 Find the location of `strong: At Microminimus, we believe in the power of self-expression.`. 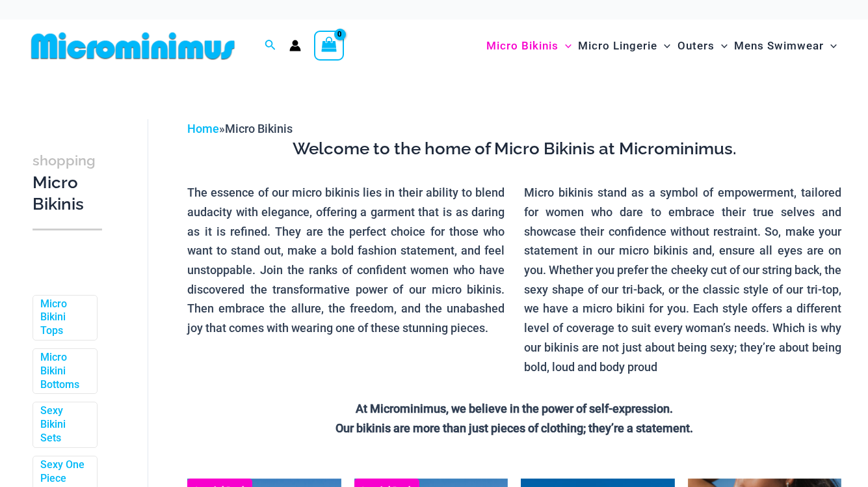

strong: At Microminimus, we believe in the power of self-expression. is located at coordinates (515, 408).